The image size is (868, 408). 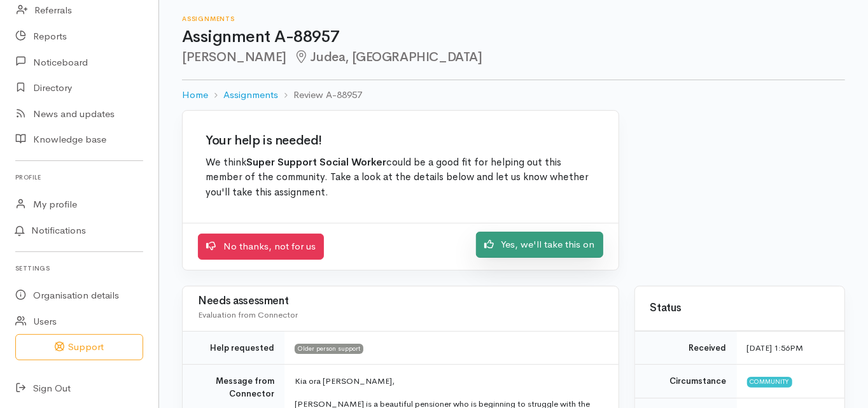 What do you see at coordinates (540, 245) in the screenshot?
I see `a: Yes, we'll take this on` at bounding box center [540, 245].